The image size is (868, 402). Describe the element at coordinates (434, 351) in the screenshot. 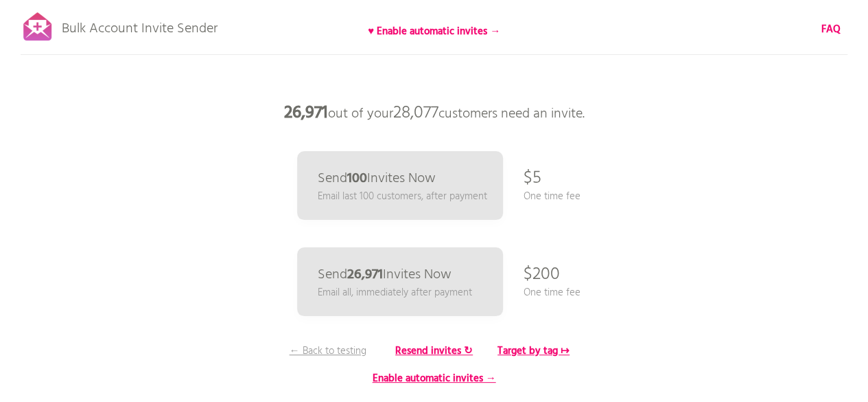

I see `b: Resend invites ↻` at that location.